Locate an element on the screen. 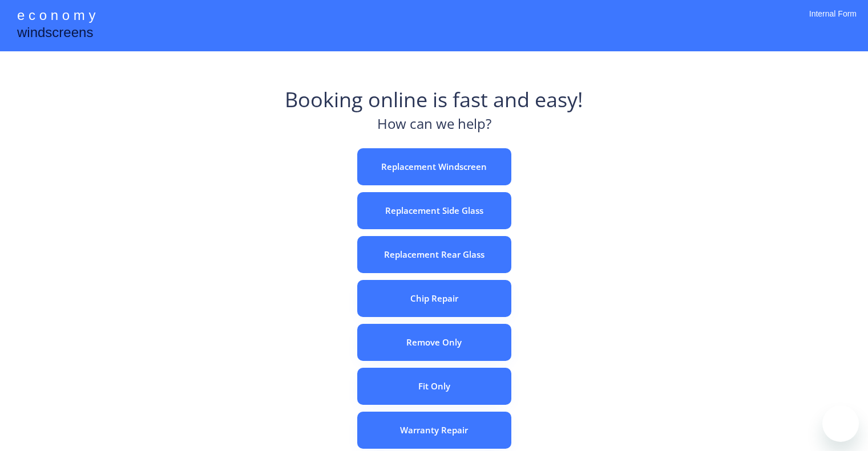 The image size is (868, 451). button: Replacement Side Glass is located at coordinates (434, 210).